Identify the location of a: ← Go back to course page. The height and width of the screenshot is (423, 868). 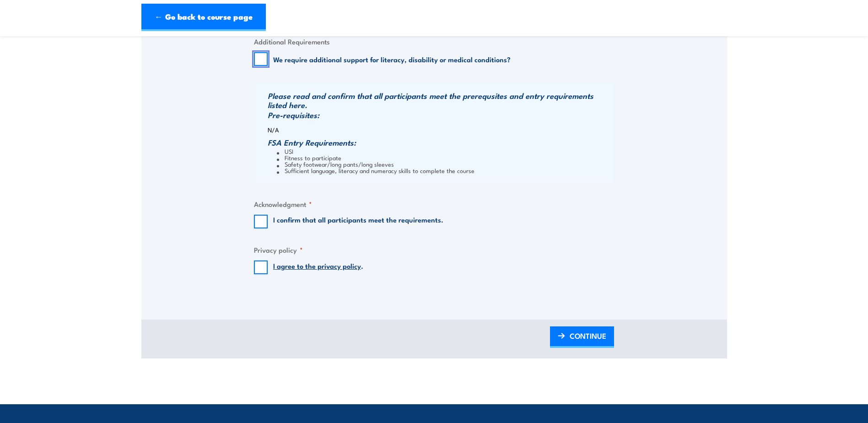
(204, 17).